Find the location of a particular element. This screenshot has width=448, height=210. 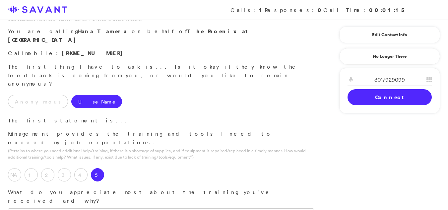

p: Call : is located at coordinates (161, 53).